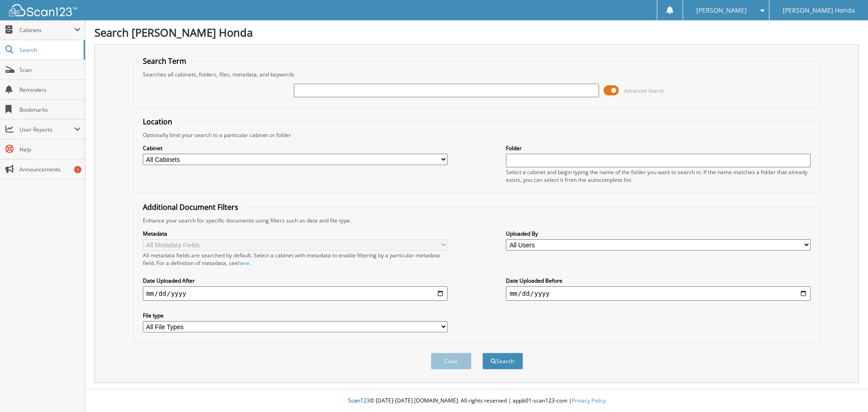 Image resolution: width=868 pixels, height=412 pixels. Describe the element at coordinates (295, 294) in the screenshot. I see `input: start` at that location.